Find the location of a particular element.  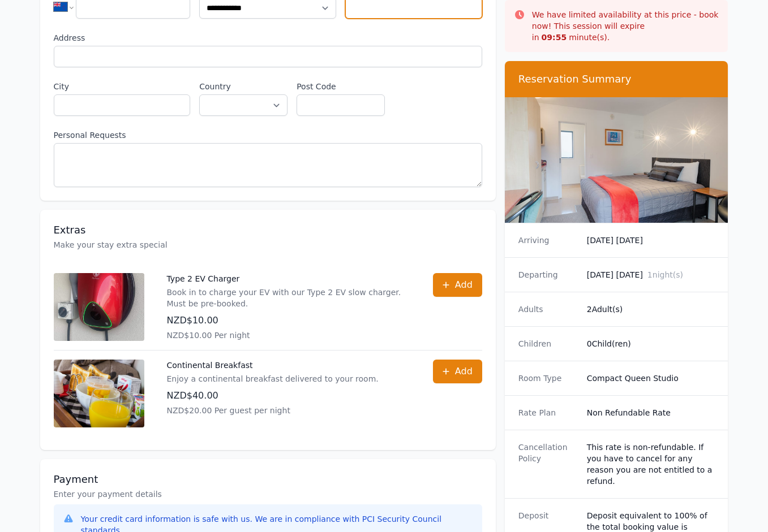

p: NZD$40.00 is located at coordinates (273, 396).